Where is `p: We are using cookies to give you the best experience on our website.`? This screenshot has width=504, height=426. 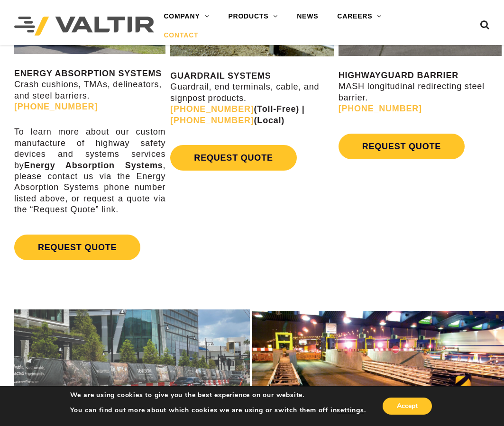 p: We are using cookies to give you the best experience on our website. is located at coordinates (218, 395).